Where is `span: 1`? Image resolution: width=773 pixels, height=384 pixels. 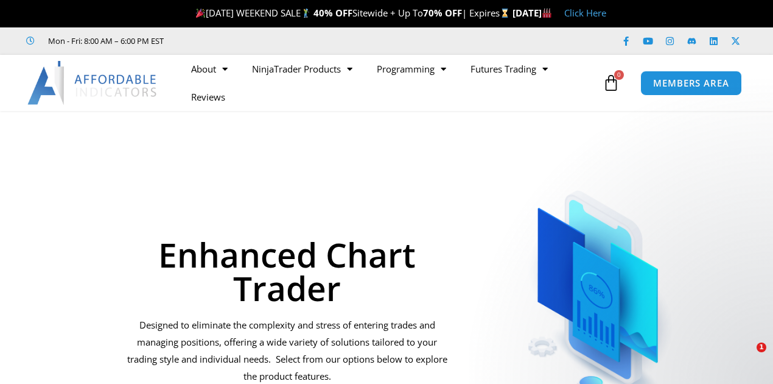 span: 1 is located at coordinates (762, 347).